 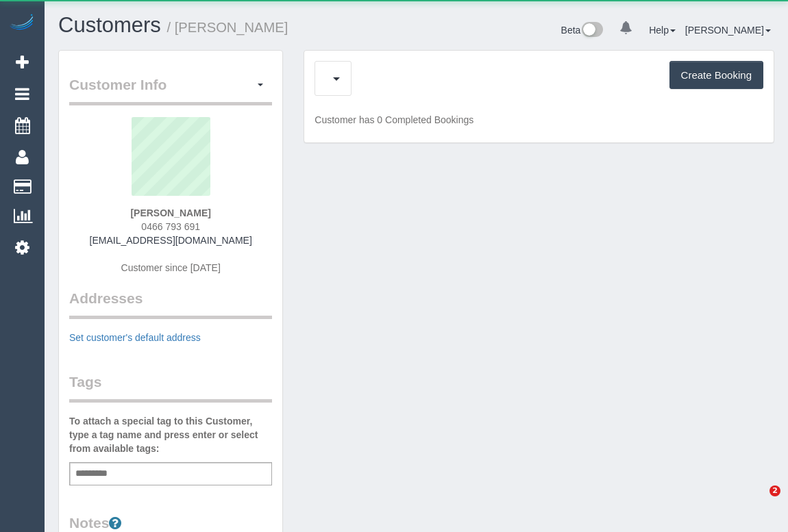 What do you see at coordinates (582, 30) in the screenshot?
I see `a: Beta` at bounding box center [582, 30].